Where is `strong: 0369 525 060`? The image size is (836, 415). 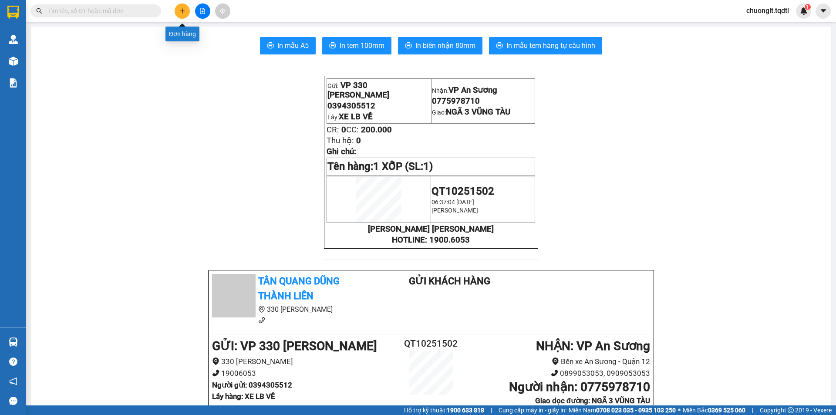
strong: 0369 525 060 is located at coordinates (727, 410).